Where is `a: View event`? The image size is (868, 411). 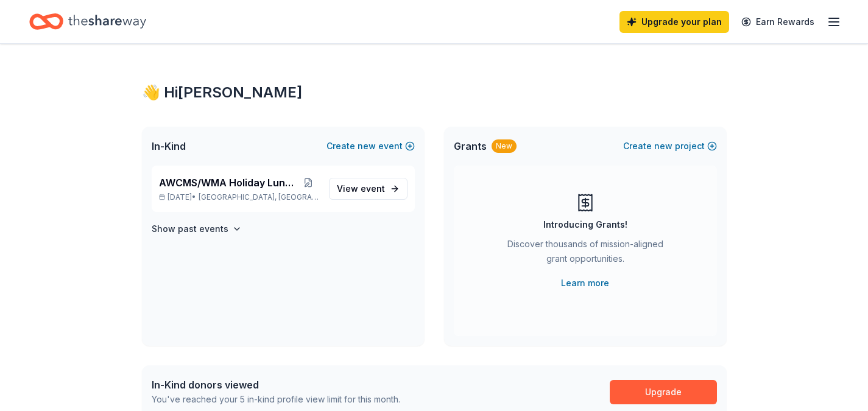
a: View event is located at coordinates (368, 189).